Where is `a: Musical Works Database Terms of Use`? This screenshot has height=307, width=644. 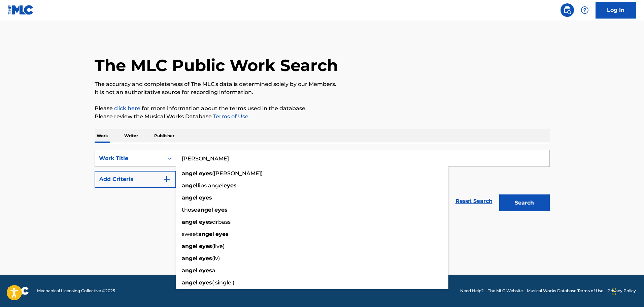 a: Musical Works Database Terms of Use is located at coordinates (565, 291).